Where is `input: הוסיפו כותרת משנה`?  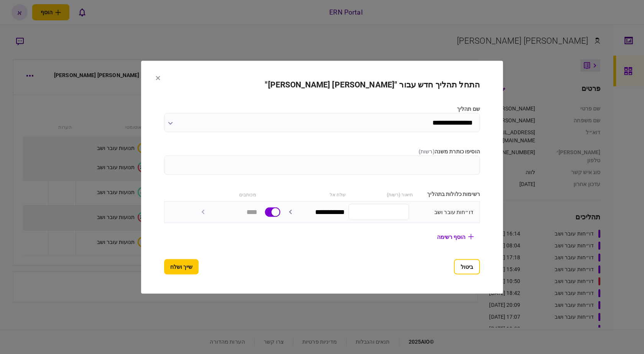 input: הוסיפו כותרת משנה is located at coordinates (322, 165).